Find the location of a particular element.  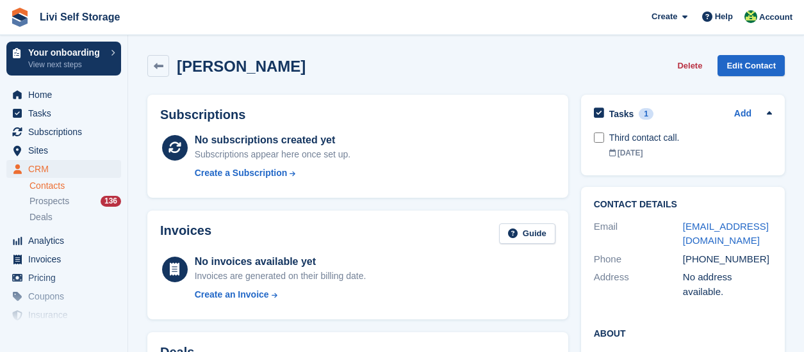

span: Help is located at coordinates (724, 17).